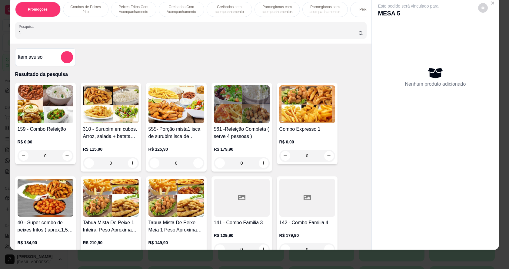 The image size is (509, 269). What do you see at coordinates (38, 9) in the screenshot?
I see `p: Promoções` at bounding box center [38, 9].